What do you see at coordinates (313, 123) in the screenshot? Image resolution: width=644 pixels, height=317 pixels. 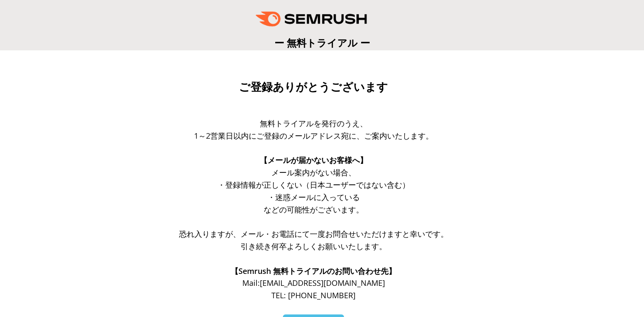 I see `span: 無料トライアルを発行のうえ、` at bounding box center [313, 123].